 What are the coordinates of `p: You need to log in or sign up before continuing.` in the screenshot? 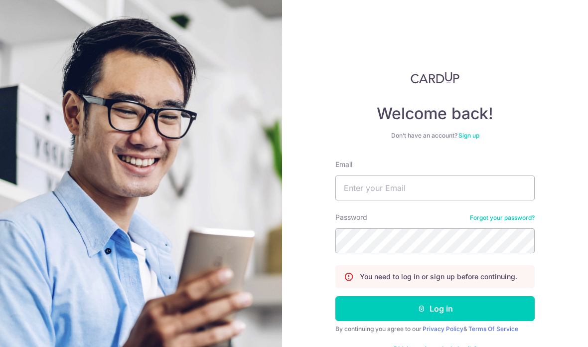 It's located at (438, 276).